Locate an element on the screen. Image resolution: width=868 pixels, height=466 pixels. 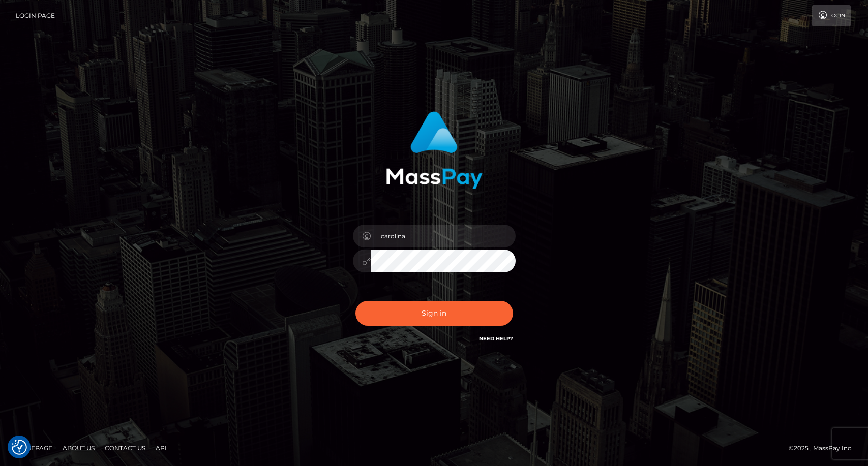
div: © 2025 , MassPay Inc. is located at coordinates (824, 449).